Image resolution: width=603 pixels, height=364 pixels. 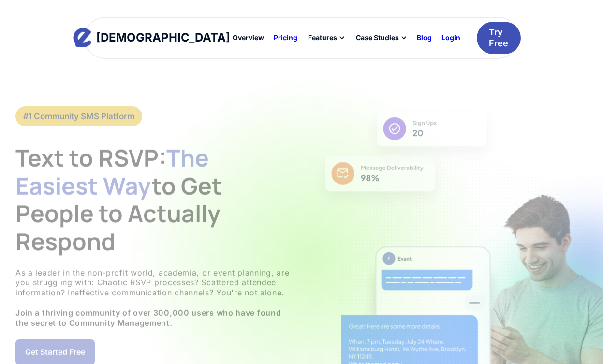 I want to click on div: Pricing, so click(x=285, y=38).